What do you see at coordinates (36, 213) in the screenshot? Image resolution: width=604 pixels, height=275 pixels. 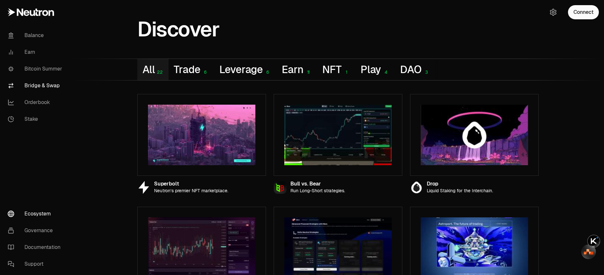 I see `a: Ecosystem` at bounding box center [36, 213].